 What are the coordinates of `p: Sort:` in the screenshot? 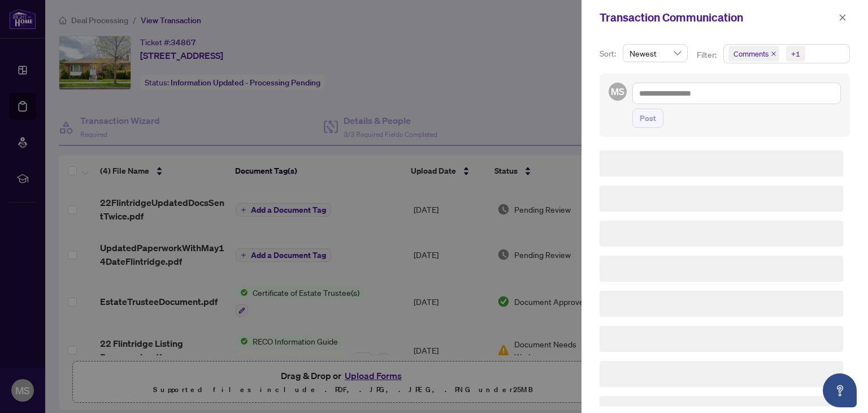 It's located at (609, 53).